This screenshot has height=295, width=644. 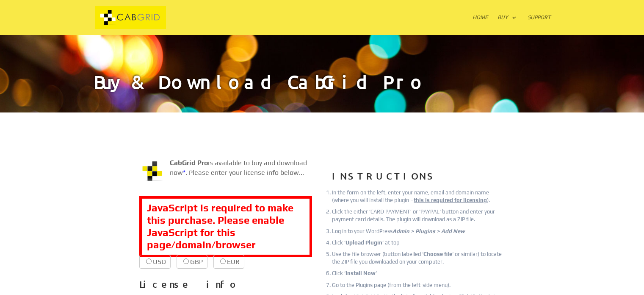 I want to click on a: Buy, so click(x=507, y=25).